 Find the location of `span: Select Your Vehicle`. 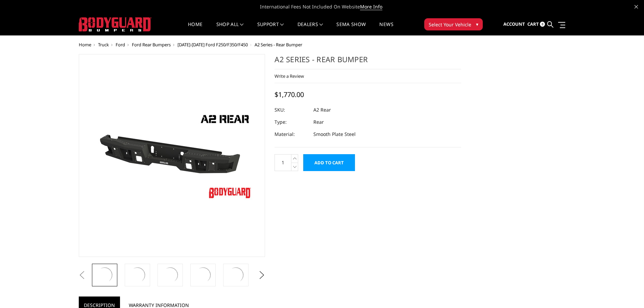

span: Select Your Vehicle is located at coordinates (450, 24).